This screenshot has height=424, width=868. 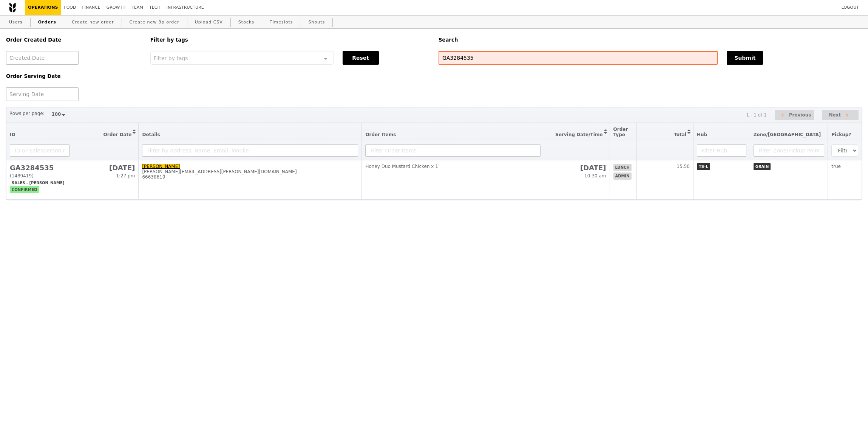 I want to click on h5: Search, so click(x=650, y=40).